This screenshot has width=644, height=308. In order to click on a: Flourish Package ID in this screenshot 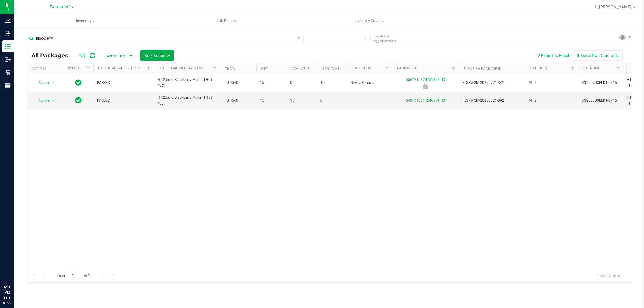, I will do `click(482, 69)`.